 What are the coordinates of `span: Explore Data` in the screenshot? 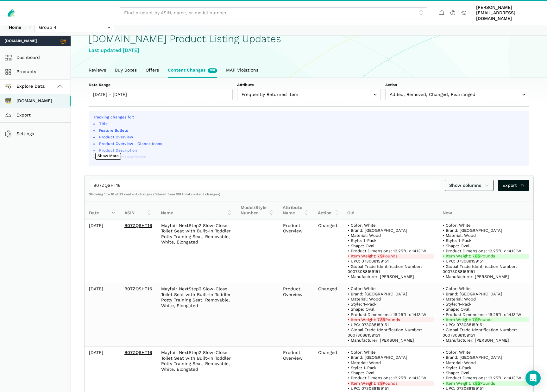 It's located at (25, 87).